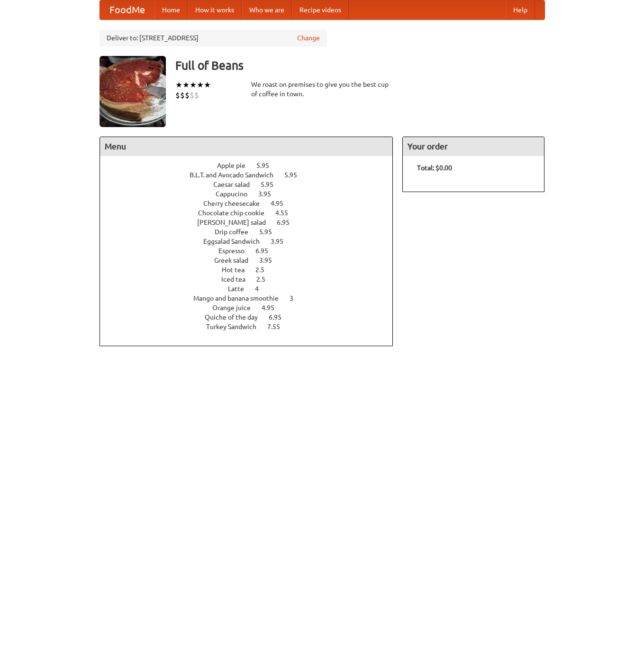 This screenshot has height=671, width=644. What do you see at coordinates (435, 168) in the screenshot?
I see `b: Total: $0.00` at bounding box center [435, 168].